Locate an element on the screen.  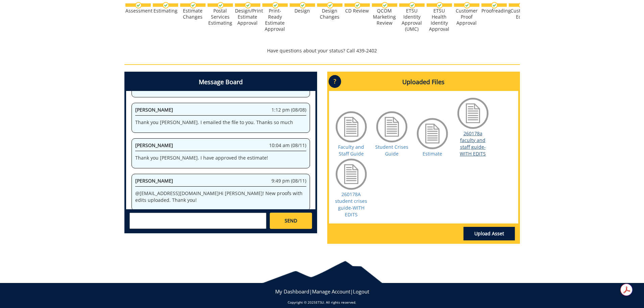
span: 9:49 pm (08/11) is located at coordinates (289, 181).